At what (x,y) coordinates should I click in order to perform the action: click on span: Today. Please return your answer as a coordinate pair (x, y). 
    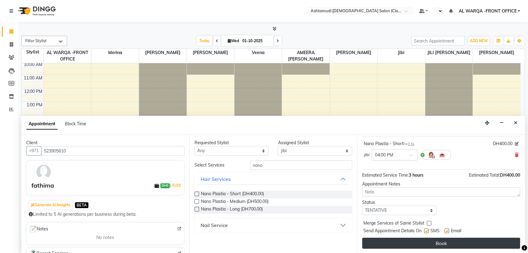
    Looking at the image, I should click on (205, 41).